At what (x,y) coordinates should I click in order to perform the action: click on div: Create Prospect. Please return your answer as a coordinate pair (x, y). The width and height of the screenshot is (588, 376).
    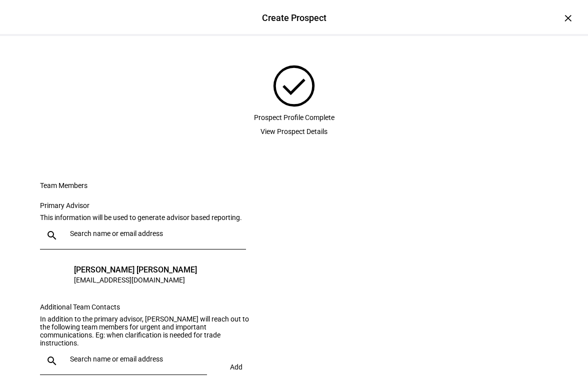
    Looking at the image, I should click on (294, 18).